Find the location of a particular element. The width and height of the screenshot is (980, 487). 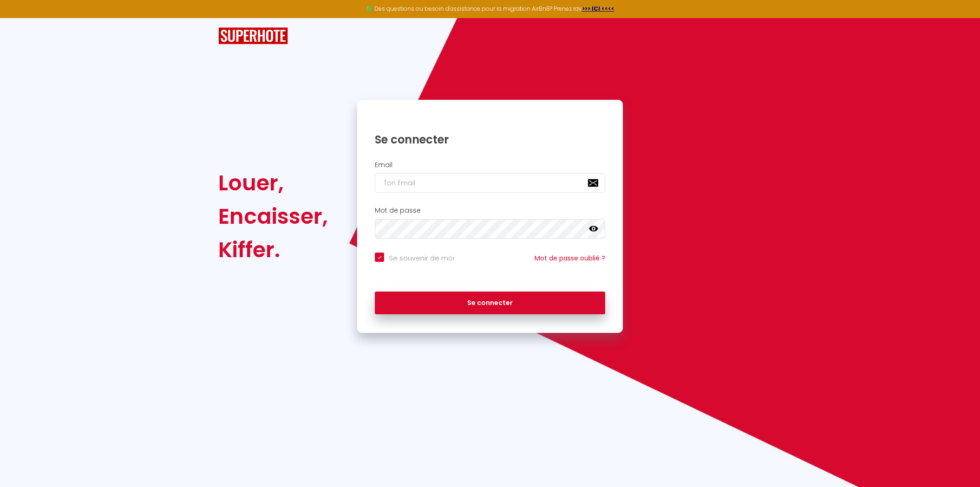

button: Se connecter is located at coordinates (490, 303).